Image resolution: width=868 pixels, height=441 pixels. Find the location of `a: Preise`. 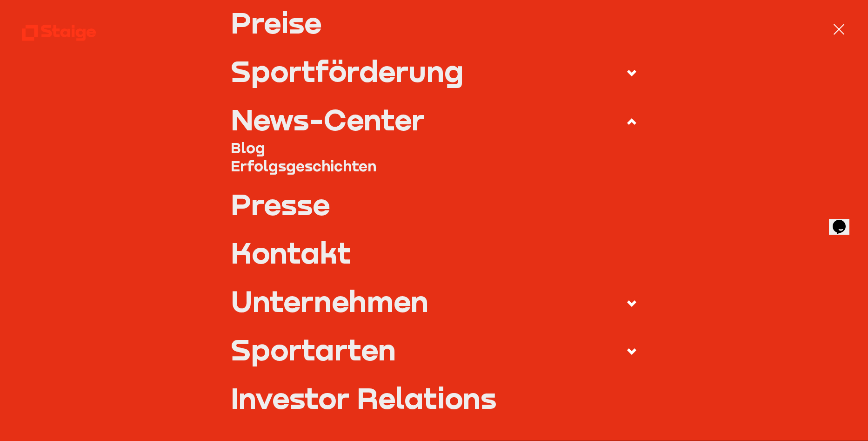

a: Preise is located at coordinates (434, 23).